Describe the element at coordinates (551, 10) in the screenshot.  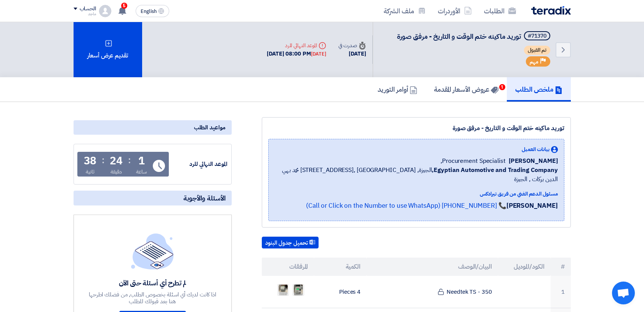
I see `img: Teradix logo` at that location.